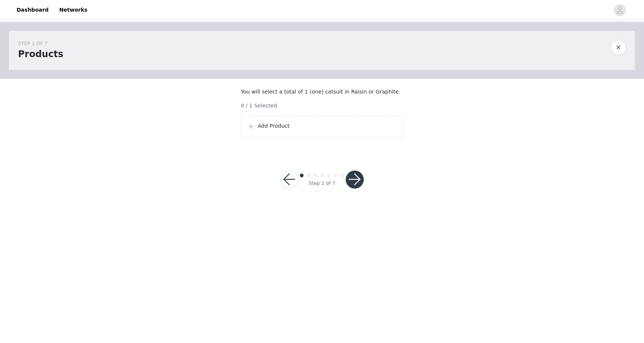  I want to click on h1: Products, so click(41, 54).